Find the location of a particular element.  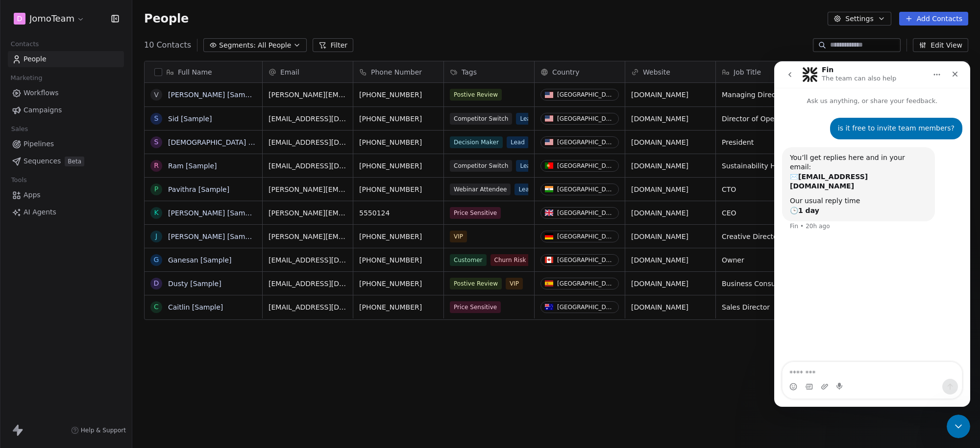

div: Our usual reply time 🕒 is located at coordinates (84, 144).